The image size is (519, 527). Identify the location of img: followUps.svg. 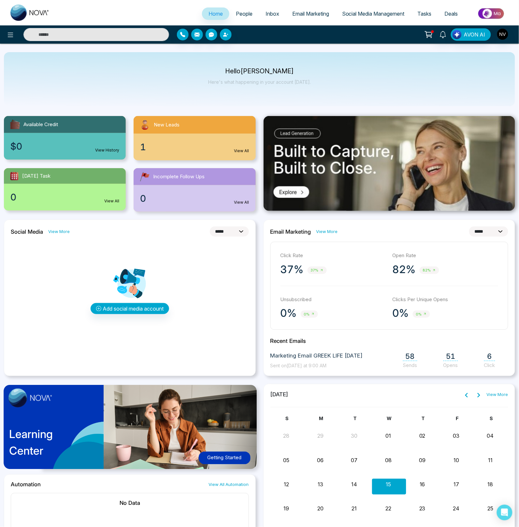
(145, 177).